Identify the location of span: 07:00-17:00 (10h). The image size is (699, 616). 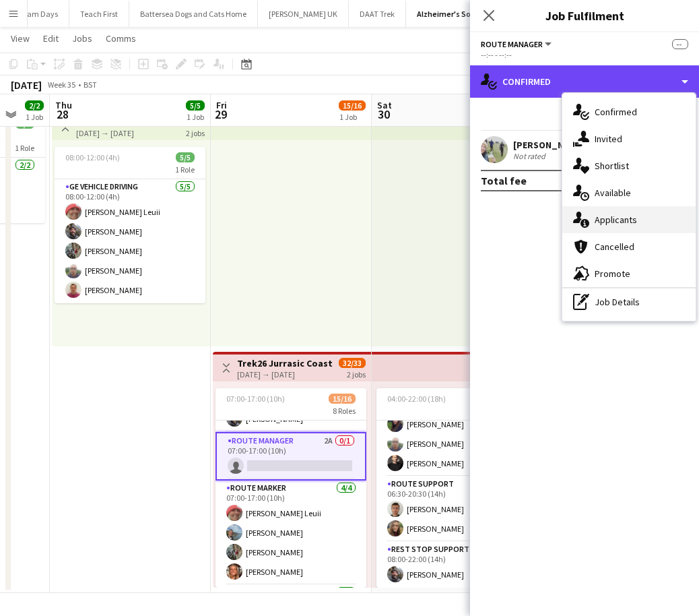
(256, 398).